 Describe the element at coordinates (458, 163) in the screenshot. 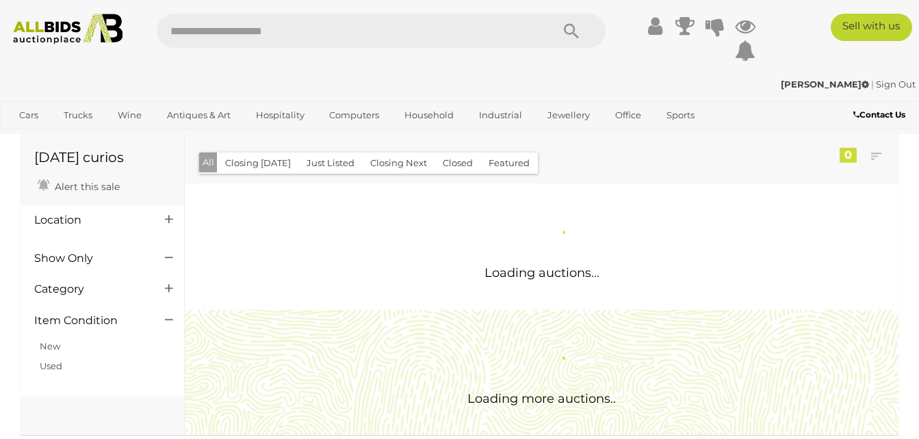

I see `button: Closed` at that location.